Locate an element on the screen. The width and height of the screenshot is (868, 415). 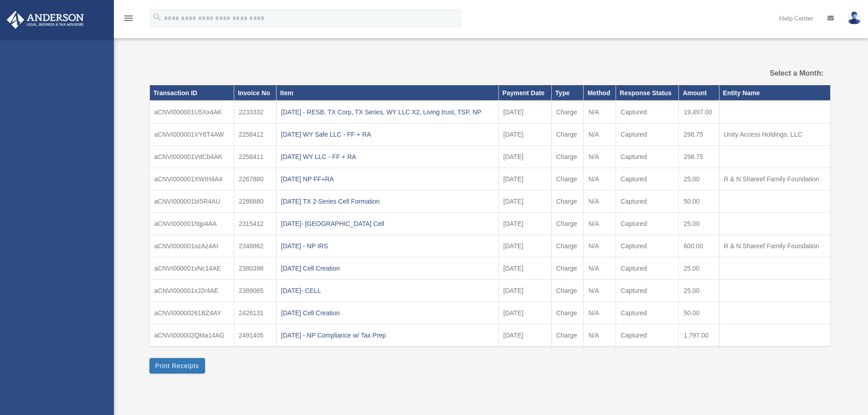
td: 2258411 is located at coordinates (255, 157).